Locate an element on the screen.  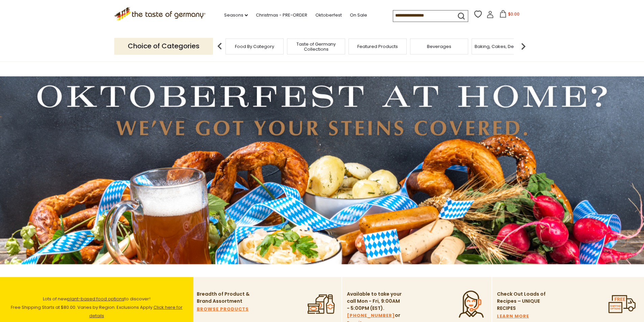
a: Featured Products is located at coordinates (378, 46).